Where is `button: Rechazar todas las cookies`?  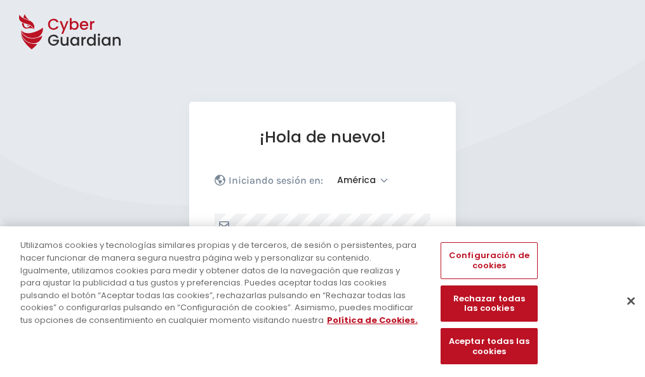 button: Rechazar todas las cookies is located at coordinates (489, 303).